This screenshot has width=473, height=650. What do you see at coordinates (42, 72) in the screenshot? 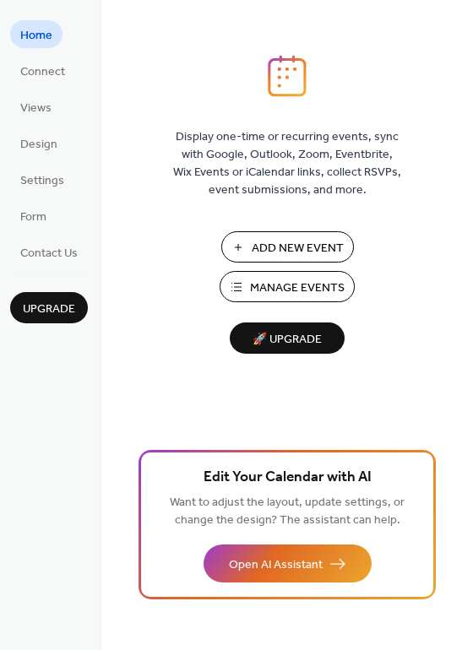
I see `span: Connect` at bounding box center [42, 72].